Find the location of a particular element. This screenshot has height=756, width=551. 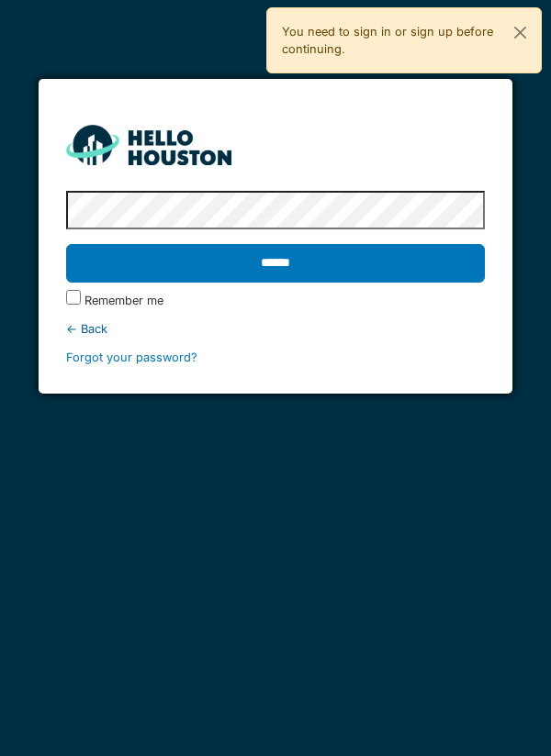

div: ← Back is located at coordinates (275, 328).